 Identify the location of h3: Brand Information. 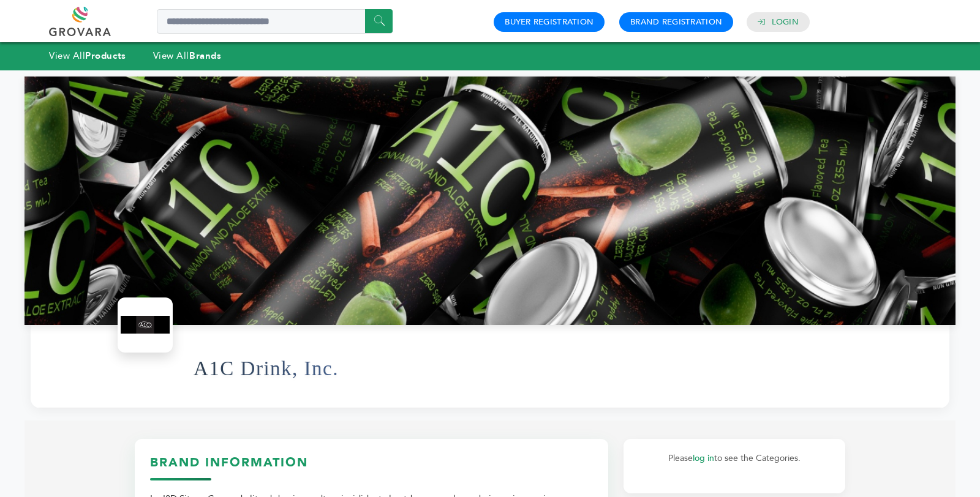
(371, 467).